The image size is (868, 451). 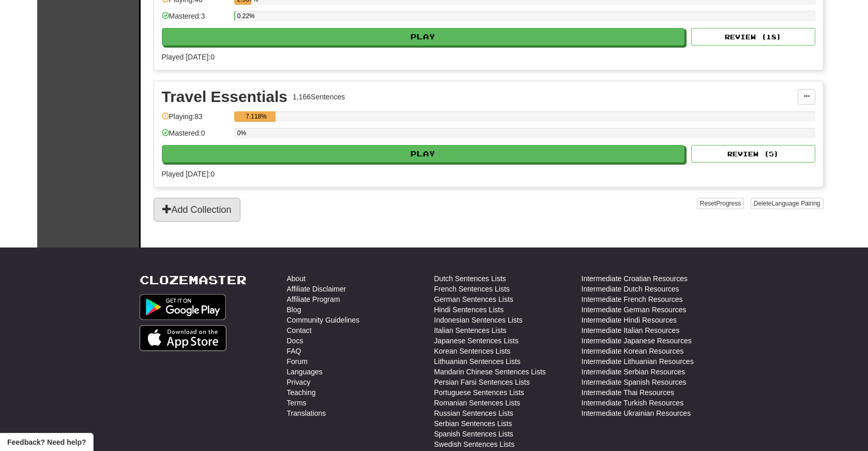 What do you see at coordinates (195, 136) in the screenshot?
I see `div: Mastered: 0` at bounding box center [195, 136].